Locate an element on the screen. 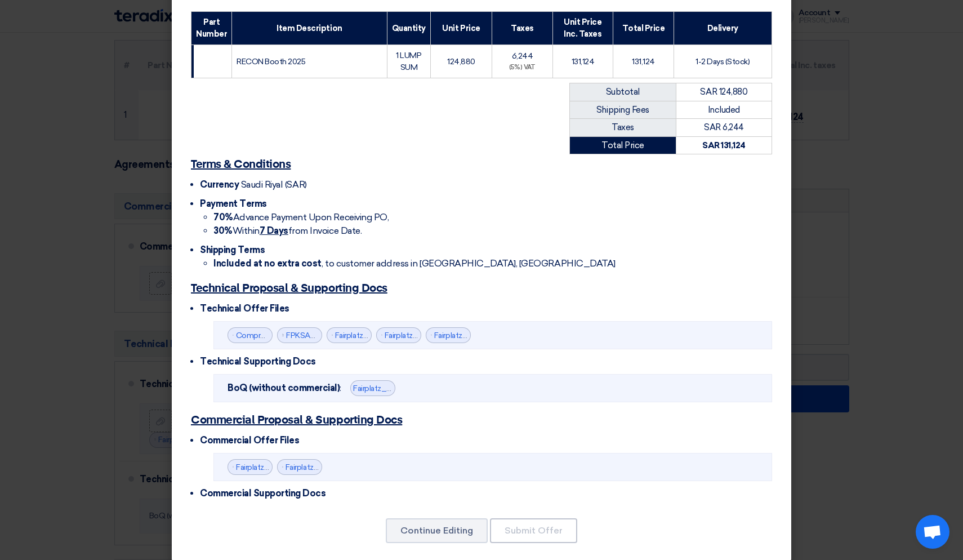  u: Terms & Conditions is located at coordinates (241, 164).